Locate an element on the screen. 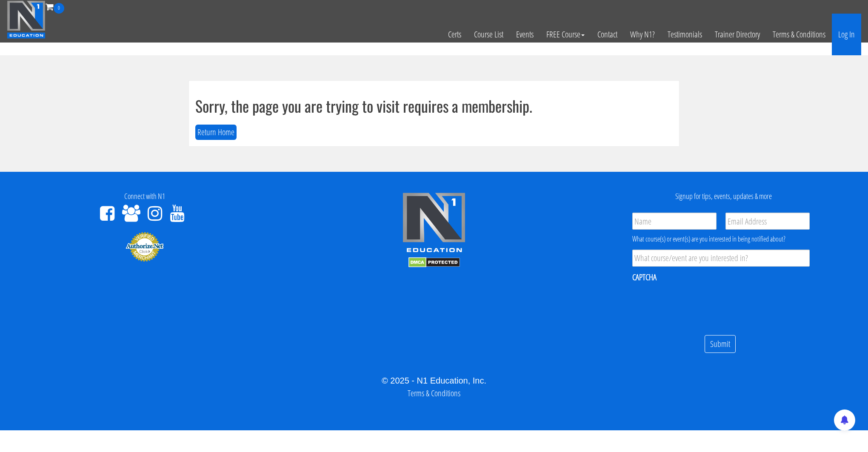 The width and height of the screenshot is (868, 452). div: What course(s) or event(s) are you interested in being notified about? is located at coordinates (721, 239).